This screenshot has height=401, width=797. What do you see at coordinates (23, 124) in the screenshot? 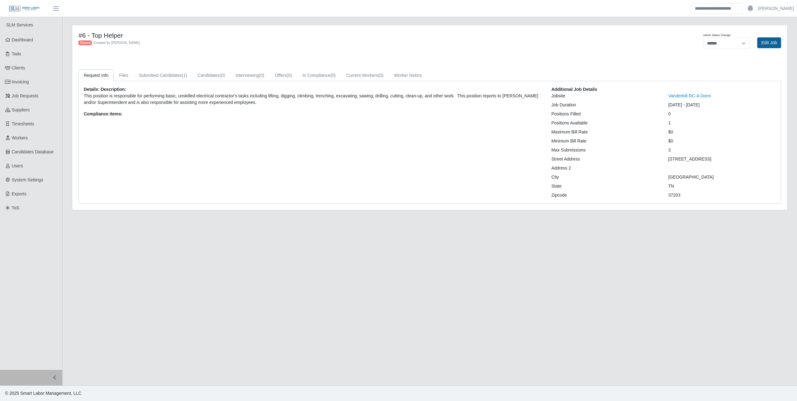
I see `span: Timesheets` at bounding box center [23, 124].